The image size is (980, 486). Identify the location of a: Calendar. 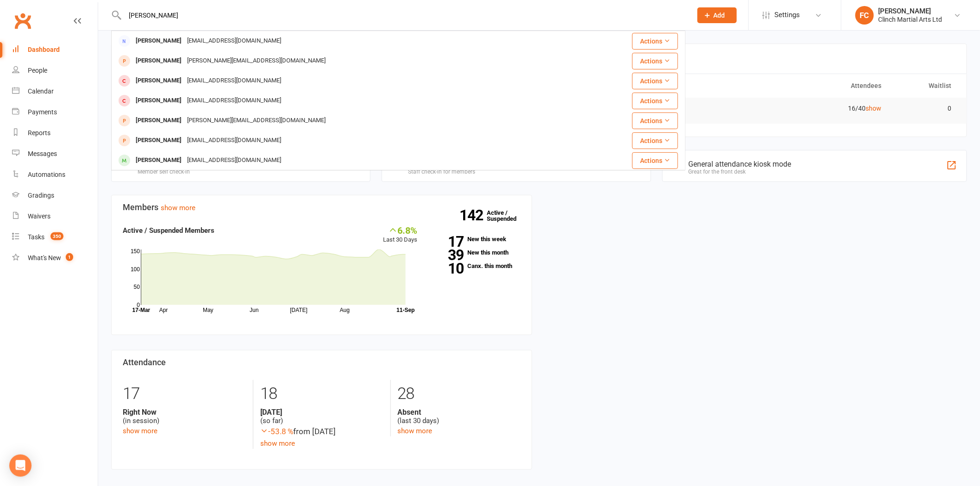
(55, 91).